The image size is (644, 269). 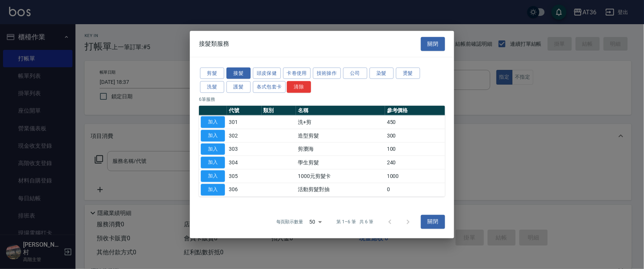 What do you see at coordinates (382, 73) in the screenshot?
I see `button: 染髮` at bounding box center [382, 73].